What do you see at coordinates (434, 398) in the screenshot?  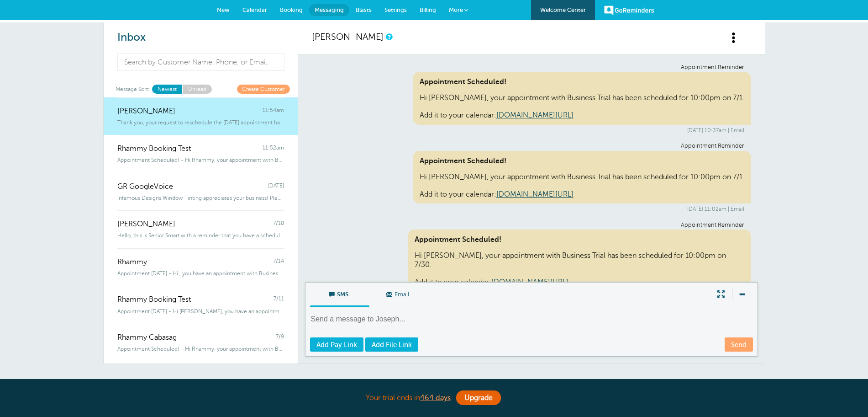 I see `div: Your trial ends in .` at bounding box center [434, 398].